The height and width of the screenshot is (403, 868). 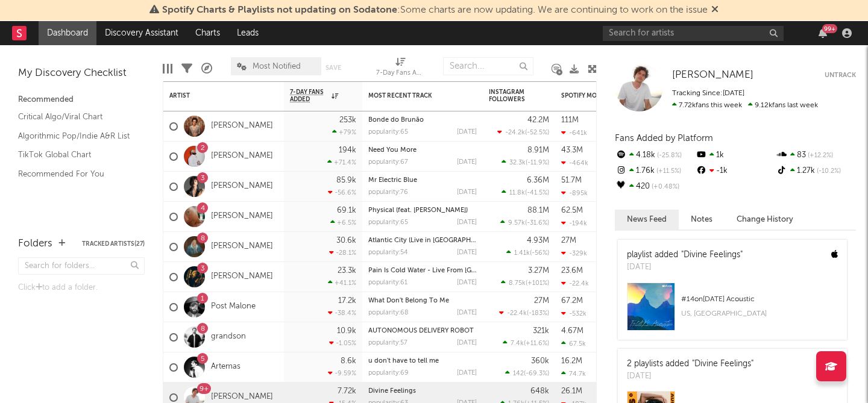 I want to click on div: Click to add a folder., so click(x=81, y=288).